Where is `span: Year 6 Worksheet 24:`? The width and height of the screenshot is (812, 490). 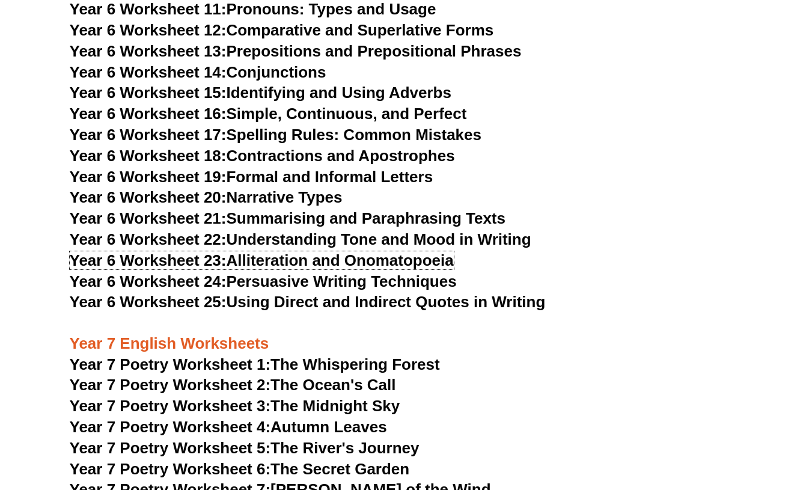
span: Year 6 Worksheet 24: is located at coordinates (148, 281).